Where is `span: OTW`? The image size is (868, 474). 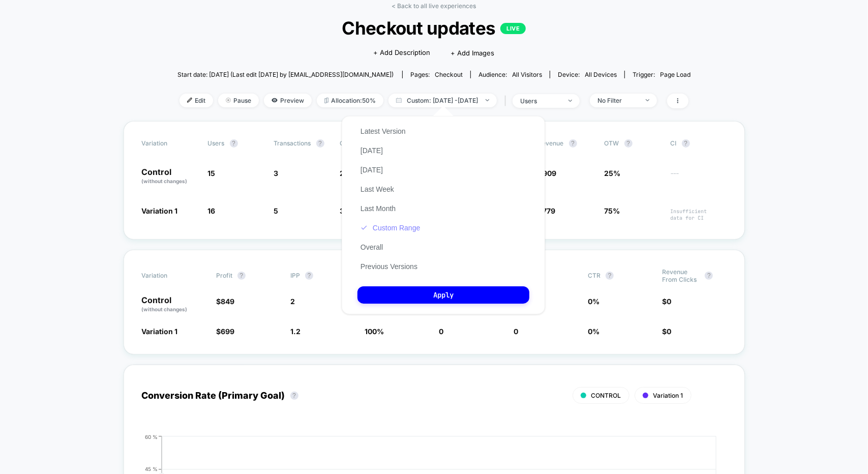 span: OTW is located at coordinates (633, 144).